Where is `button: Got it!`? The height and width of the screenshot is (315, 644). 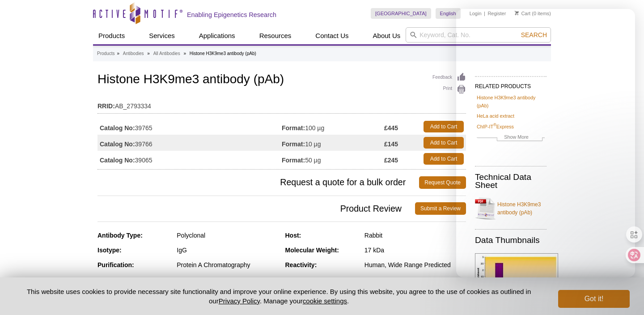 button: Got it! is located at coordinates (594, 299).